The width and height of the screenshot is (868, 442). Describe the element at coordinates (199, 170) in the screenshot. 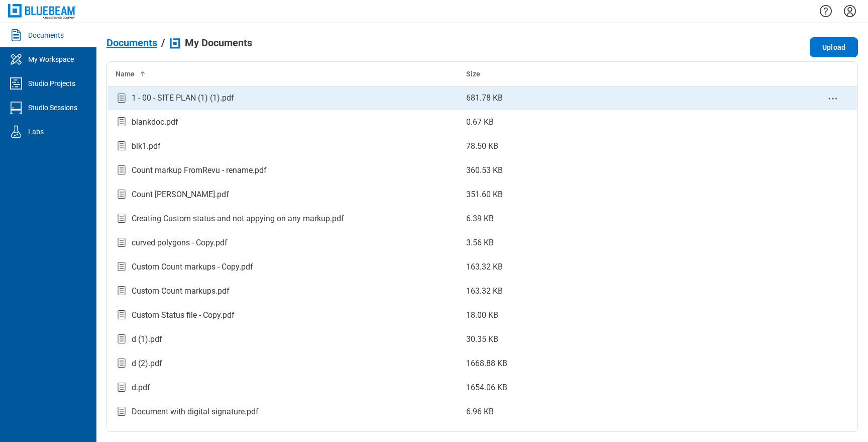

I see `div: Count markup FromRevu - rename.pdf` at that location.